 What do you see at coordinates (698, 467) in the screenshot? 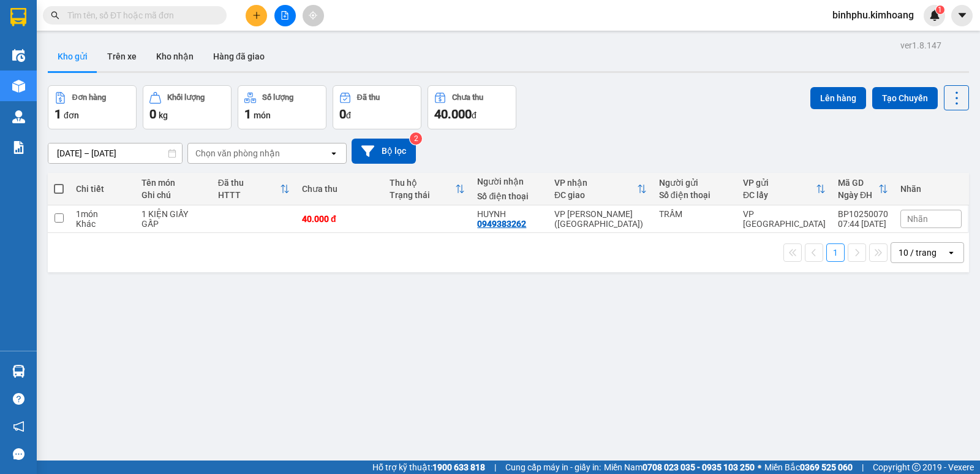
I see `strong: 0708 023 035 - 0935 103 250` at bounding box center [698, 467].